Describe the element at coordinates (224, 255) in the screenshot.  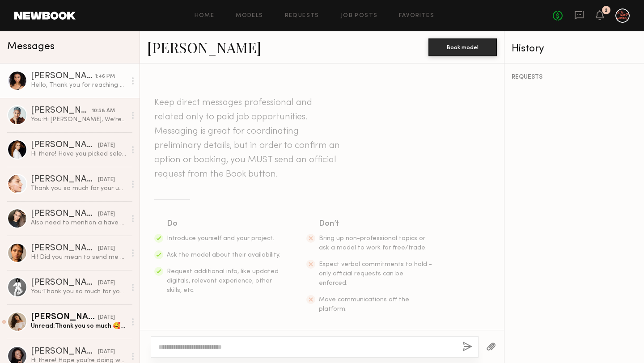
I see `span: Ask the model about their availability.` at that location.